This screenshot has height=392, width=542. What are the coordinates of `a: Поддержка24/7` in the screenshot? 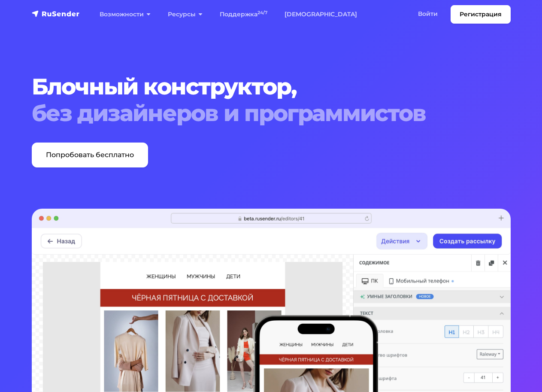 It's located at (243, 14).